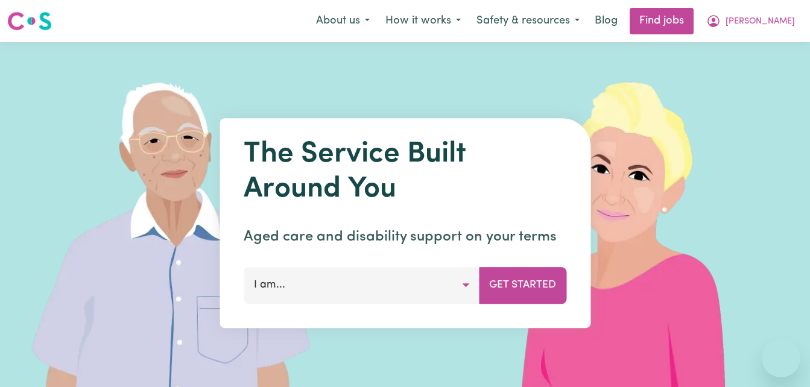 The height and width of the screenshot is (387, 810). I want to click on button: My Account, so click(750, 21).